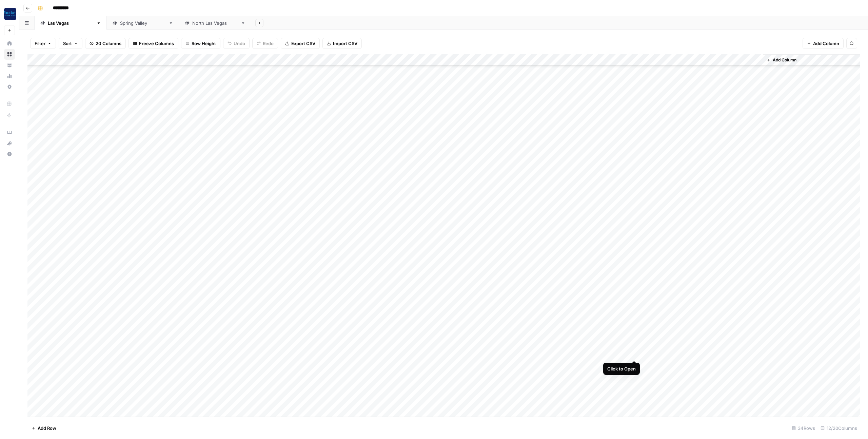 The height and width of the screenshot is (439, 868). I want to click on span: Undo, so click(239, 43).